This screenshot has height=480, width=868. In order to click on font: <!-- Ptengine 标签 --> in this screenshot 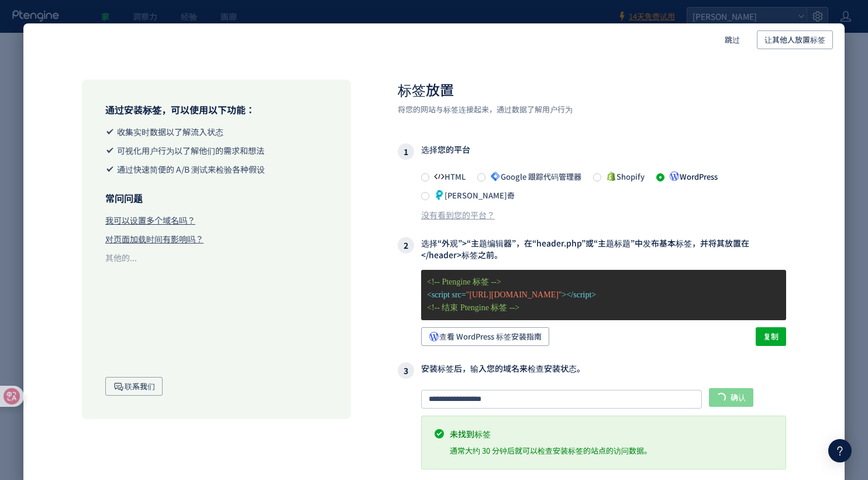, I will do `click(464, 282)`.